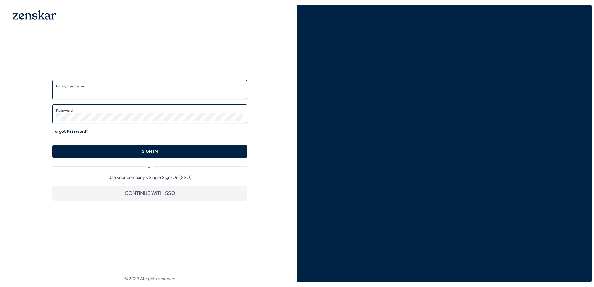  Describe the element at coordinates (150, 151) in the screenshot. I see `p: SIGN IN` at that location.